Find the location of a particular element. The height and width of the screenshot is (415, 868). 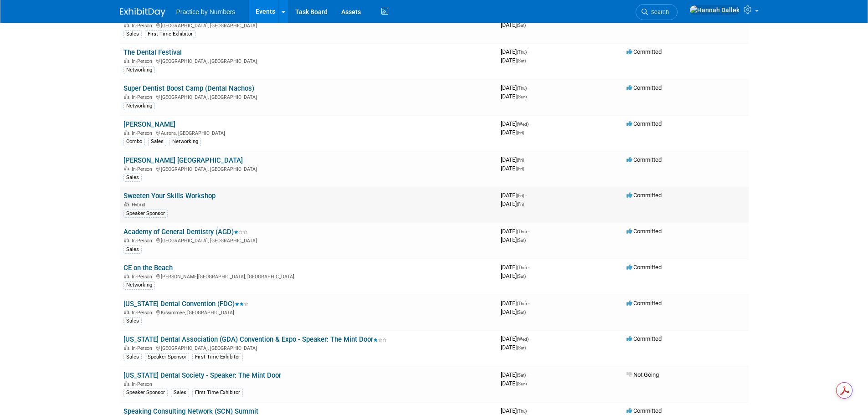

a: Academy of General Dentistry (AGD) is located at coordinates (185, 232).